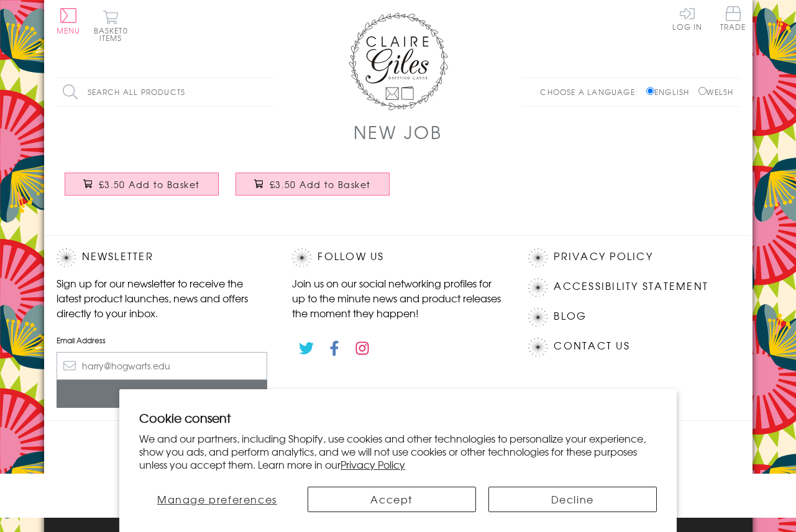 The height and width of the screenshot is (532, 796). I want to click on a: Blog, so click(570, 316).